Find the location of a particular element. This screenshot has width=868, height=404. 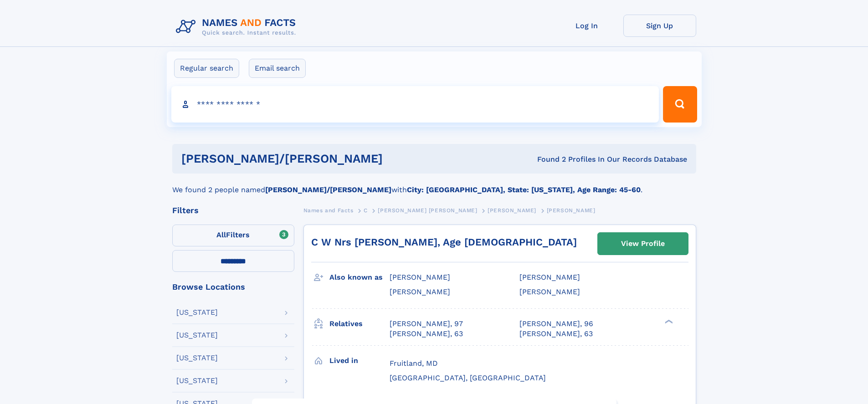

h3: Relatives is located at coordinates (360, 324).